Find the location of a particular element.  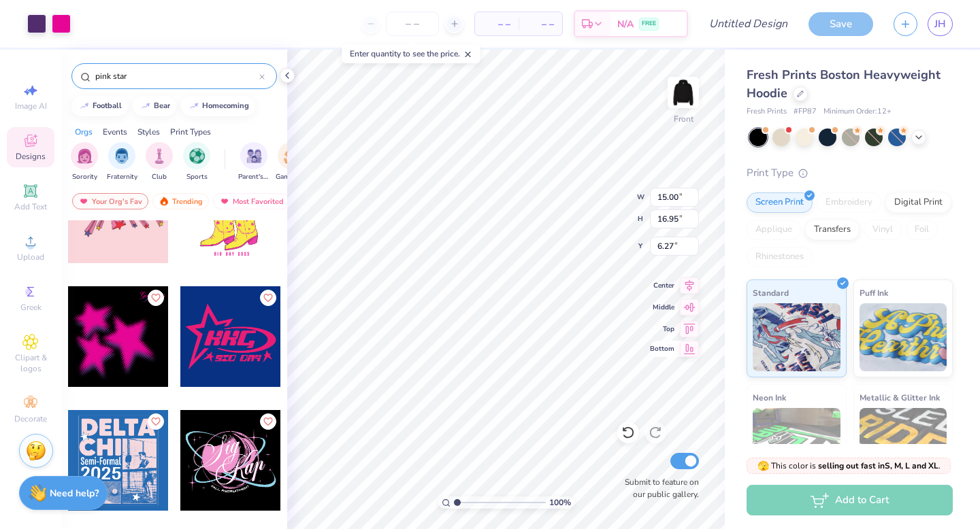

div: Most Favorited is located at coordinates (251, 201).